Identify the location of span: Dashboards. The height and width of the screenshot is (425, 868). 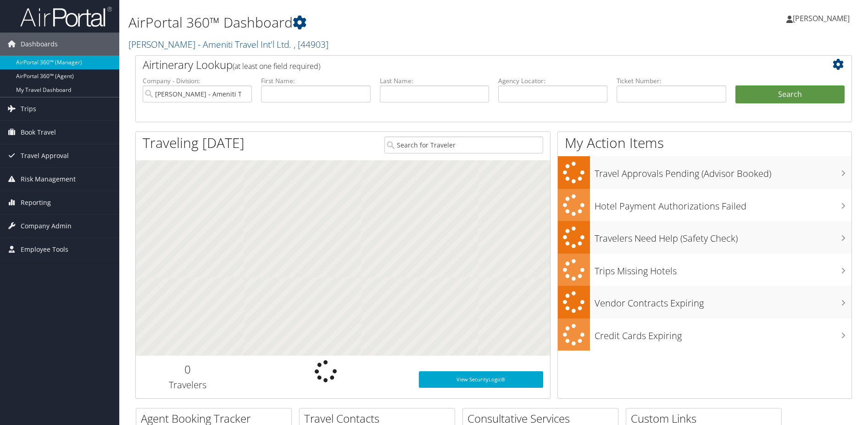
(39, 44).